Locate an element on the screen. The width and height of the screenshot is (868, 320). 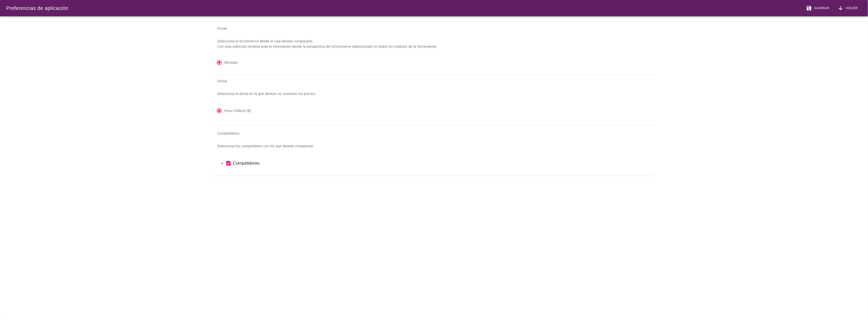
p: Selecciona los competidores con los que deseas compararte is located at coordinates (434, 146).